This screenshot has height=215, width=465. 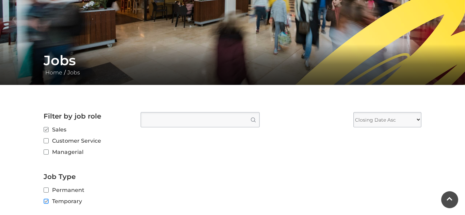 I want to click on h2: Job Type, so click(x=87, y=177).